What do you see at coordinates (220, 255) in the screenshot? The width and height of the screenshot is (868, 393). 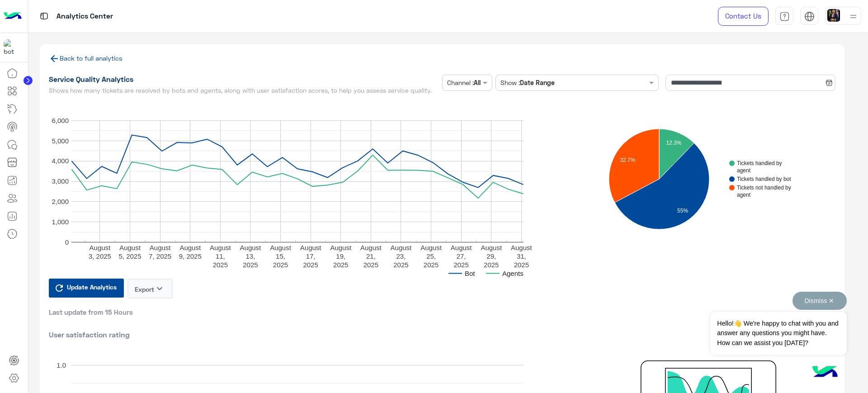 I see `text: 11,` at bounding box center [220, 255].